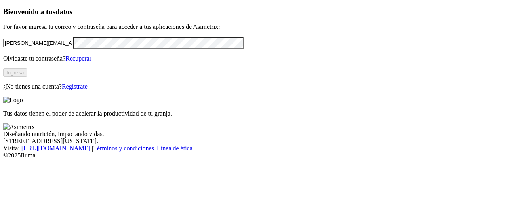 The image size is (507, 218). What do you see at coordinates (15, 72) in the screenshot?
I see `button: Ingresa` at bounding box center [15, 72].